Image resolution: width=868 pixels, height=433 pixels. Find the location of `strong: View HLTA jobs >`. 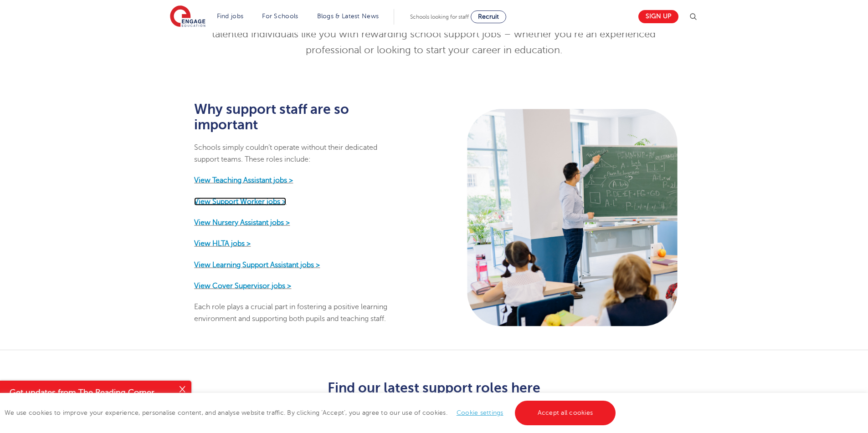

strong: View HLTA jobs > is located at coordinates (223, 244).